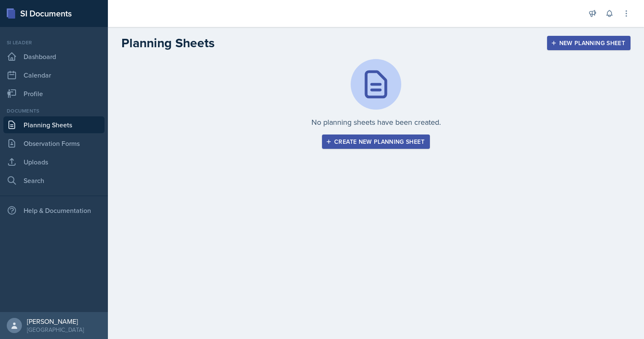 This screenshot has width=644, height=339. I want to click on div: Si leader, so click(54, 43).